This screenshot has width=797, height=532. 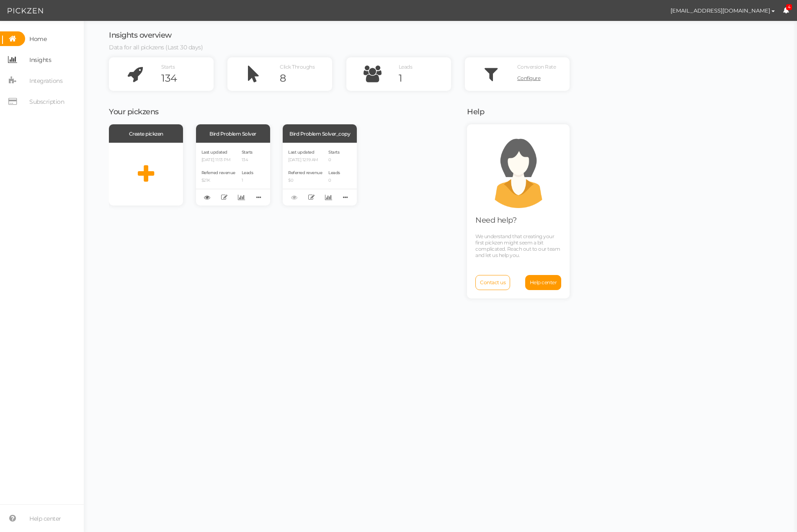 I want to click on span: Contact us, so click(x=493, y=282).